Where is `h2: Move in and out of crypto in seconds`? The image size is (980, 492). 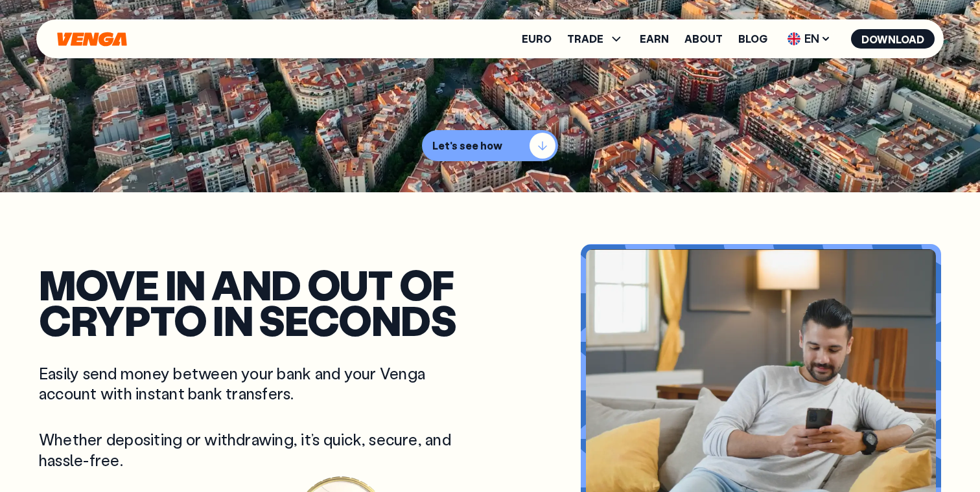 h2: Move in and out of crypto in seconds is located at coordinates (257, 301).